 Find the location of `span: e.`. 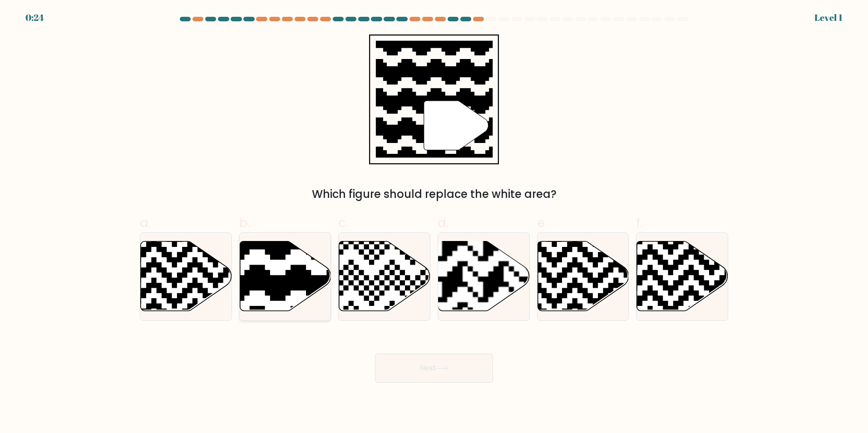

span: e. is located at coordinates (542, 222).